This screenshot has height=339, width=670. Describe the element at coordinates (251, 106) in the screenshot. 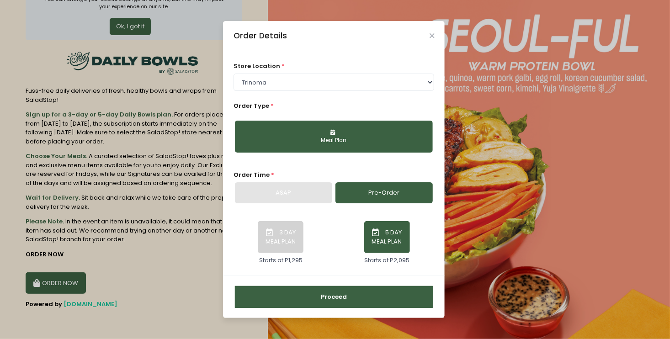

I see `span: Order Type` at that location.